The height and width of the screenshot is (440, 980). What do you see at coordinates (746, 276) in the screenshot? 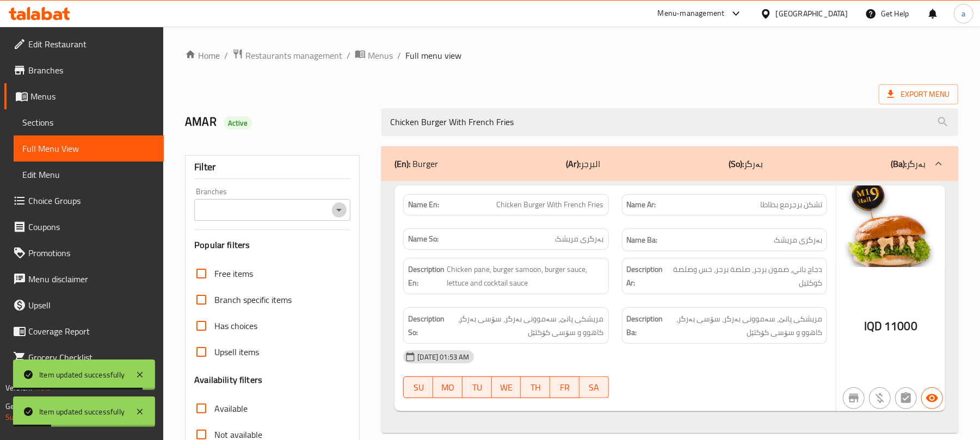
I see `span: دجاج باني، صمون برجر، صلصة برجر، خس وصلصة كوكتيل` at bounding box center [746, 276].